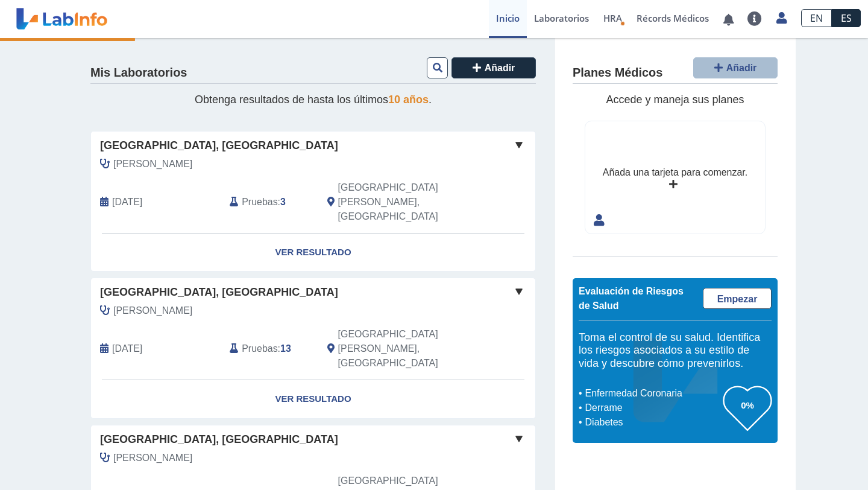 This screenshot has width=868, height=490. Describe the element at coordinates (737, 299) in the screenshot. I see `span: Empezar` at that location.